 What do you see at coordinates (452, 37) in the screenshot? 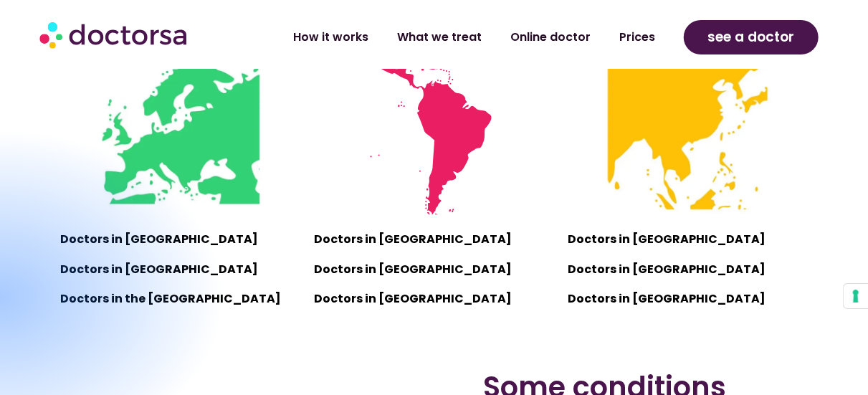
I see `nav: Menu` at bounding box center [452, 37].